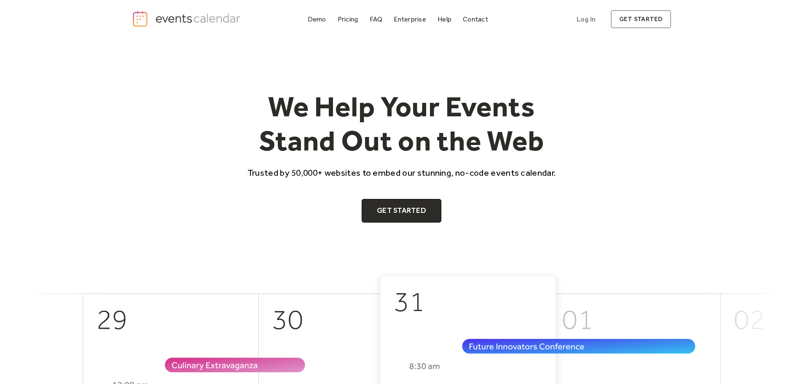 Image resolution: width=803 pixels, height=384 pixels. What do you see at coordinates (641, 19) in the screenshot?
I see `a: get started` at bounding box center [641, 19].